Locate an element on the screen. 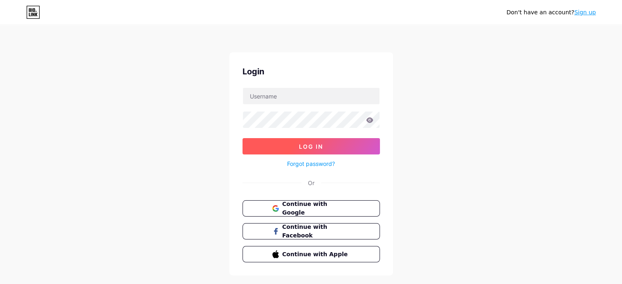  span: Continue with Facebook is located at coordinates (316, 231).